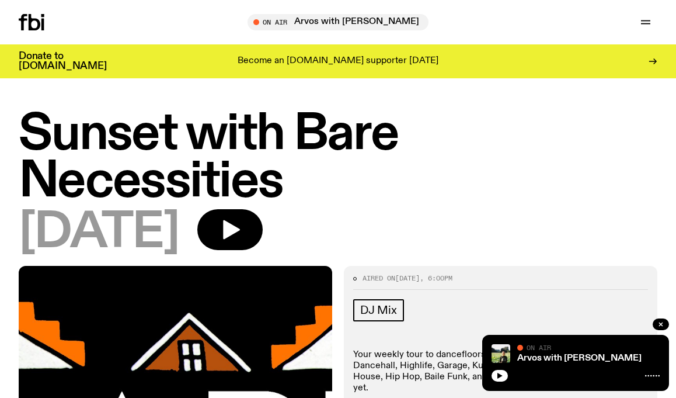  Describe the element at coordinates (378, 310) in the screenshot. I see `span: DJ Mix` at that location.